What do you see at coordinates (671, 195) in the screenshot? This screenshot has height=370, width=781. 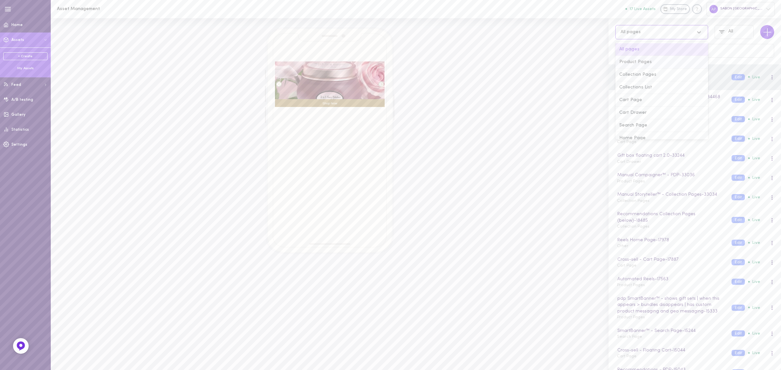 I see `div: Manual Storyteller™ - Collection Pages - 33034` at bounding box center [671, 195].